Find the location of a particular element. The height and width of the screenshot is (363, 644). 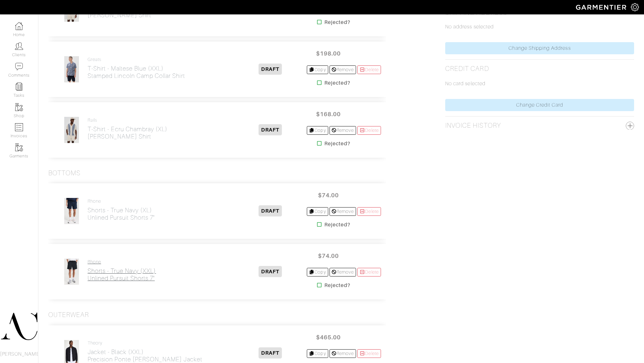

img: YKQWyYeiBFtoFjZ5uAjBDqjE is located at coordinates (71, 272).